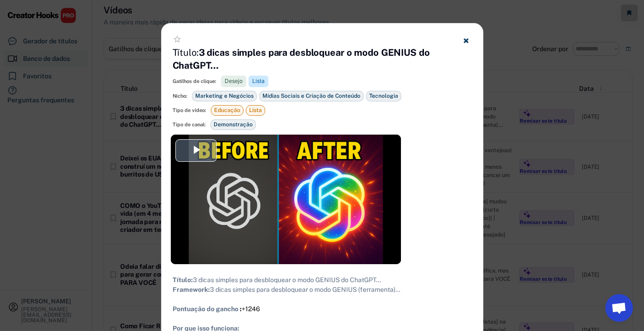 The width and height of the screenshot is (644, 331). What do you see at coordinates (194, 81) in the screenshot?
I see `font: Gatilhos de clique:` at bounding box center [194, 81].